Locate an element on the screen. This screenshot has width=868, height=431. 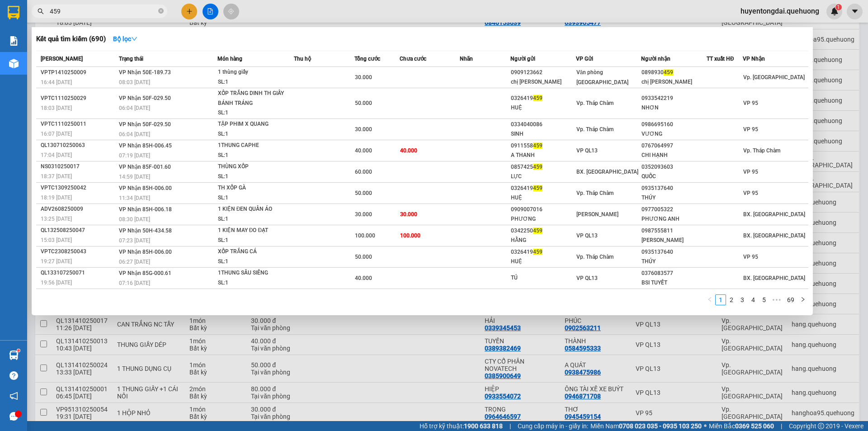
li: 4 is located at coordinates (753, 300).